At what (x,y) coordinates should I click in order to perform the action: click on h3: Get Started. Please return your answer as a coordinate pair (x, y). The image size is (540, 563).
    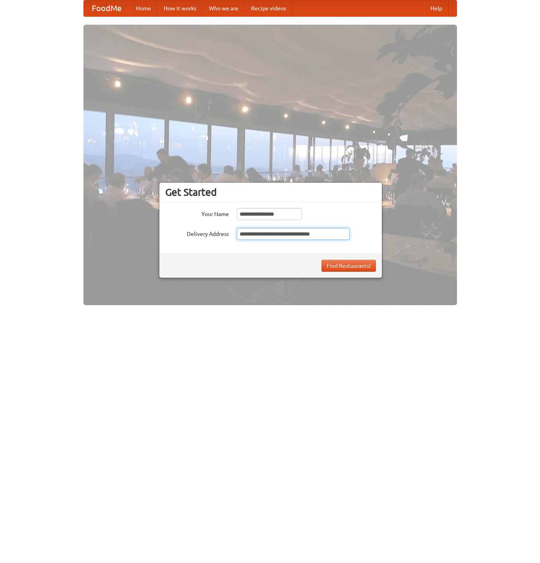
    Looking at the image, I should click on (271, 192).